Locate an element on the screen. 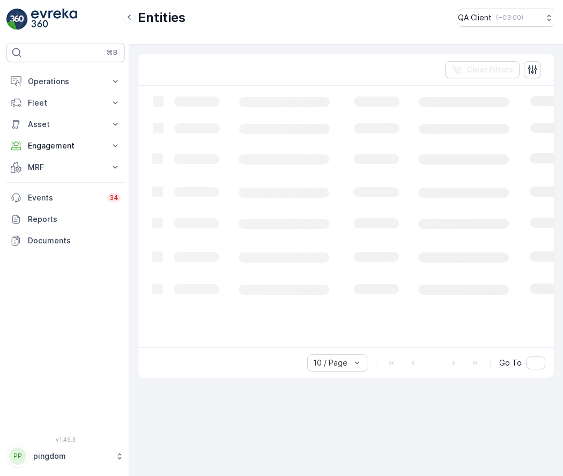 The image size is (563, 476). p: QA Client is located at coordinates (474, 18).